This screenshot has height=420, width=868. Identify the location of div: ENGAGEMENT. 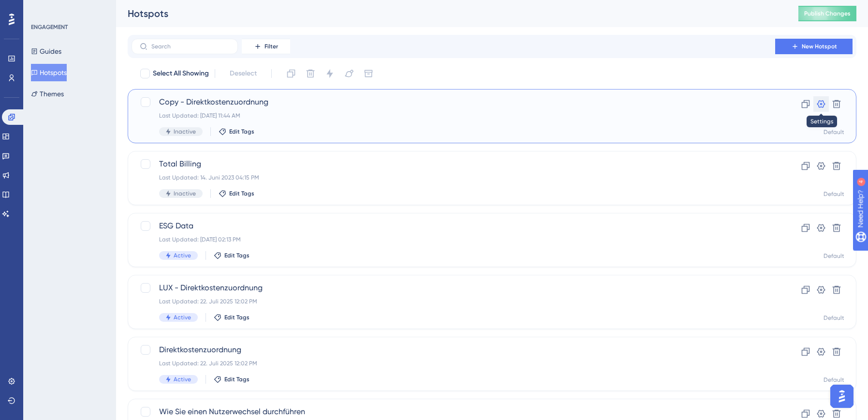
(49, 27).